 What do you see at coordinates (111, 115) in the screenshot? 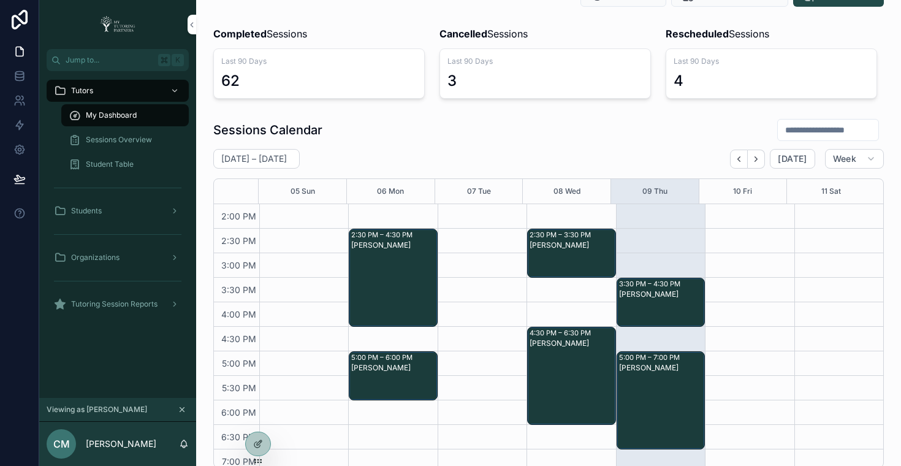
I see `span: My Dashboard` at bounding box center [111, 115].